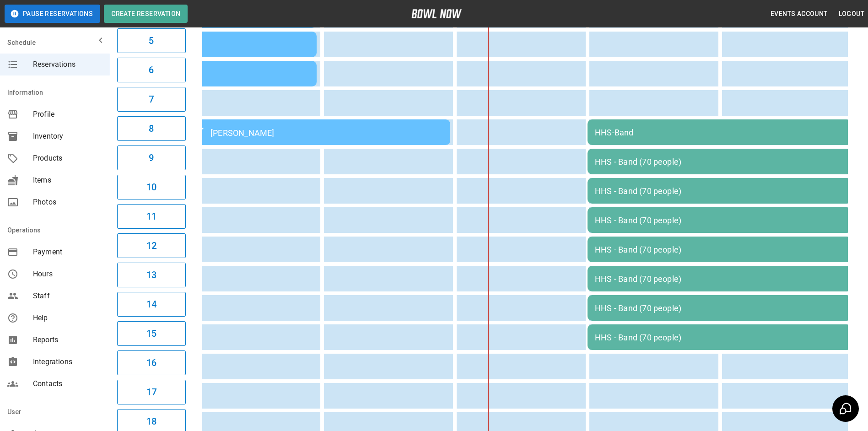 The width and height of the screenshot is (868, 431). I want to click on span: Items, so click(67, 180).